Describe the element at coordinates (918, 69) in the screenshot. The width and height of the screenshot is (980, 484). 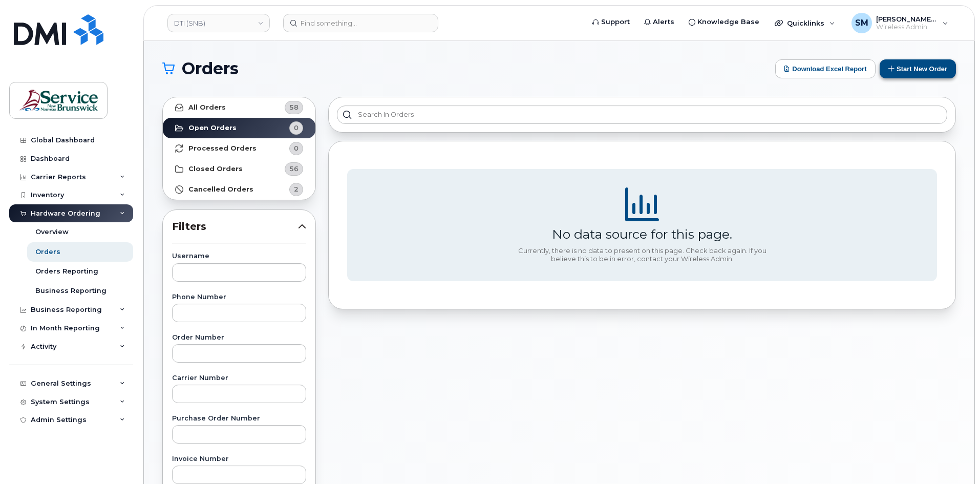
I see `button: Start New Order` at that location.